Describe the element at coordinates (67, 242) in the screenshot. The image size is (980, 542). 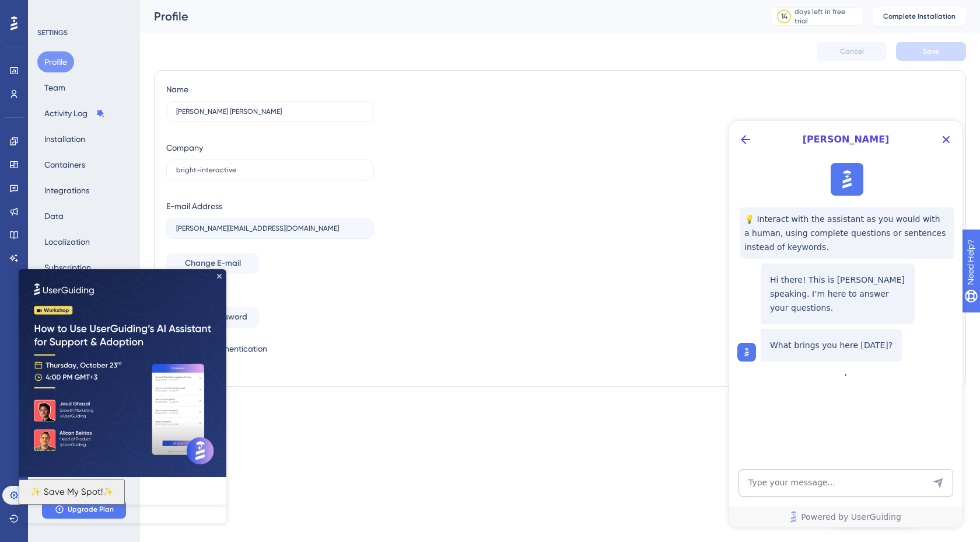
I see `button: Localization` at that location.